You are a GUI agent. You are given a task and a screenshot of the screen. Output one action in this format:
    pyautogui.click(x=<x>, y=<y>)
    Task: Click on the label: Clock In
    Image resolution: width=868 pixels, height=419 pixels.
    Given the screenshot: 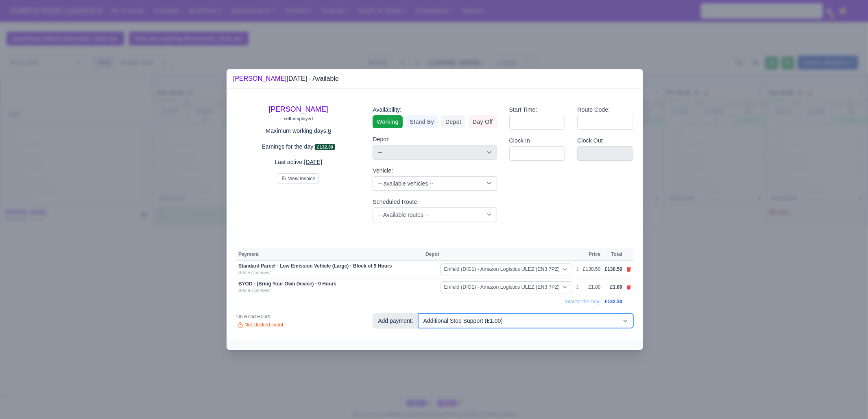 What is the action you would take?
    pyautogui.click(x=519, y=141)
    